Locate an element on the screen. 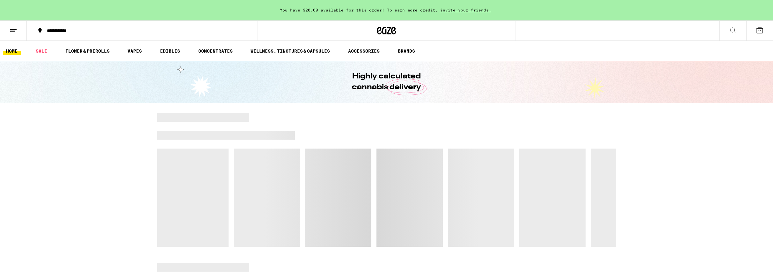 This screenshot has height=278, width=773. a: VAPES is located at coordinates (134, 51).